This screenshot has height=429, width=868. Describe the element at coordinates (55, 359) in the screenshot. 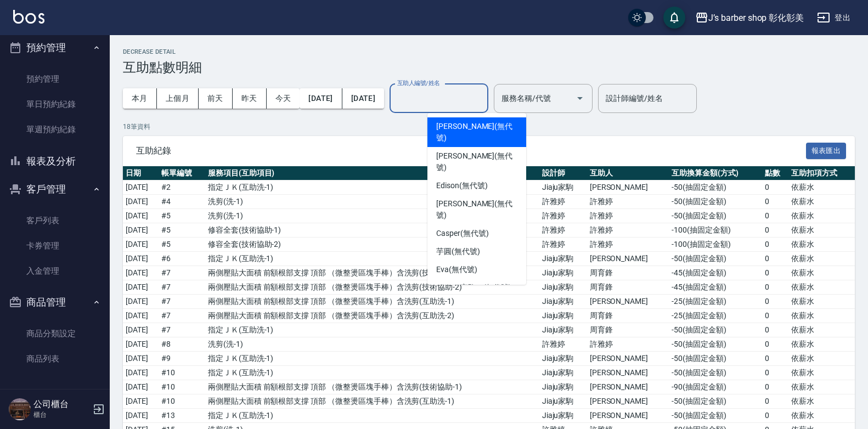

I see `a: 商品列表` at that location.